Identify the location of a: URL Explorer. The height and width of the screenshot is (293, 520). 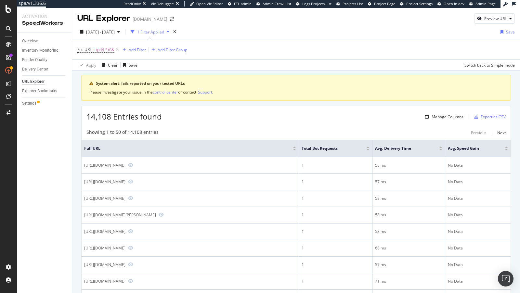
(45, 82).